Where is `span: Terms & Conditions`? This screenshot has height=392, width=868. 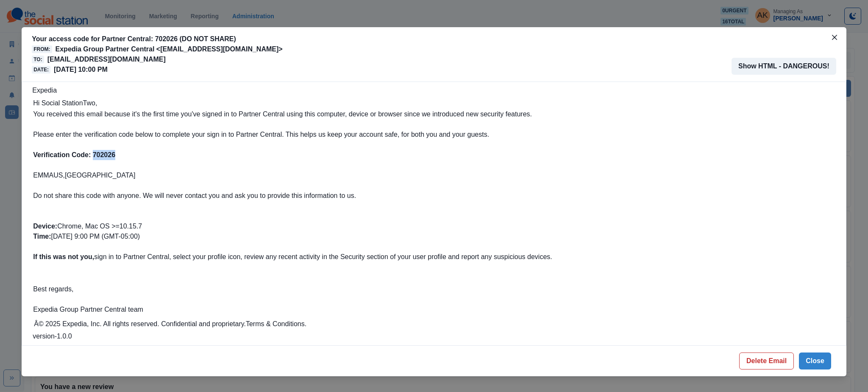
span: Terms & Conditions is located at coordinates (275, 324).